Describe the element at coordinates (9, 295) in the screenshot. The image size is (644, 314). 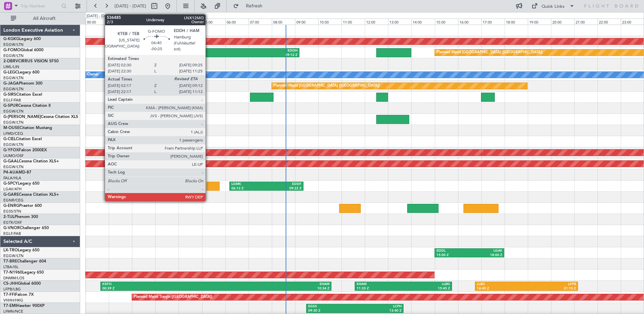
I see `span: T7-FFI` at that location.